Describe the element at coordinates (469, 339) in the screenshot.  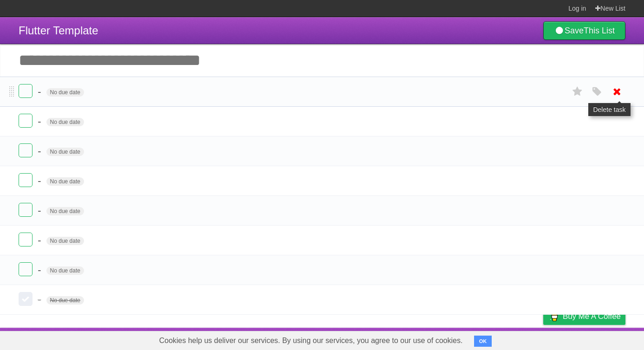
I see `a: Developers` at that location.